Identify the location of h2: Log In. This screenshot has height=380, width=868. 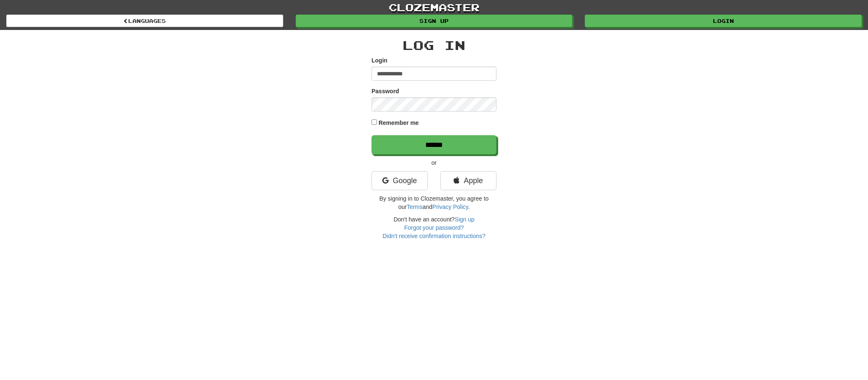
(434, 45).